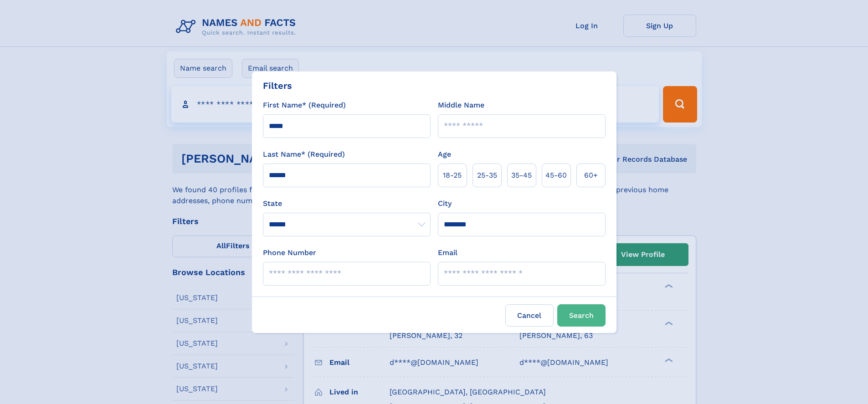 This screenshot has width=868, height=404. I want to click on div: Filters, so click(277, 86).